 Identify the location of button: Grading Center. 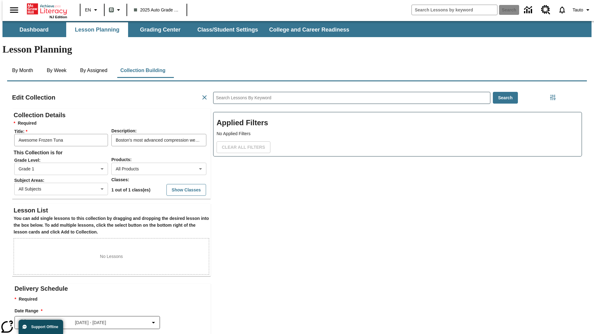
(160, 30).